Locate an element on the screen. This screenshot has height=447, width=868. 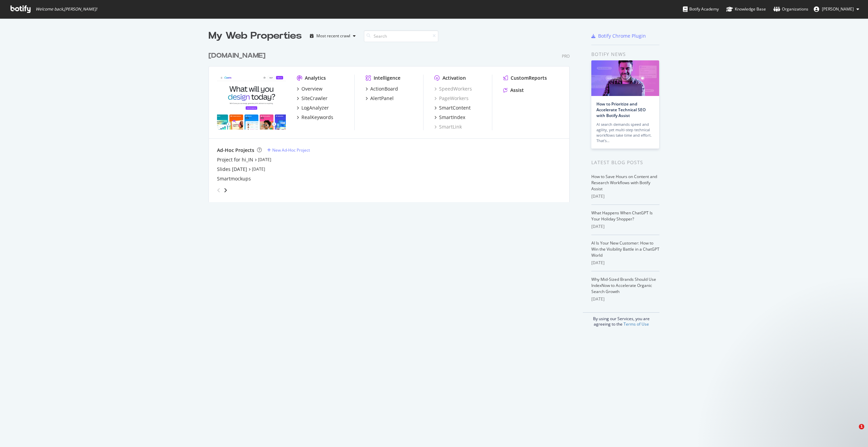
div: SmartIndex is located at coordinates (452, 118).